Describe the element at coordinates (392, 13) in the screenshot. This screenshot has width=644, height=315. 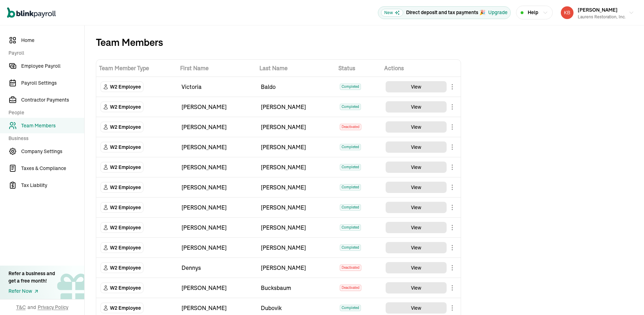
I see `span: New` at that location.